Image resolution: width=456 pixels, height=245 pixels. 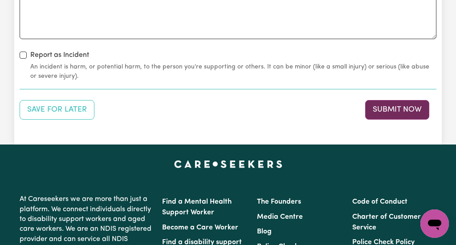 I want to click on a: Blog, so click(x=264, y=232).